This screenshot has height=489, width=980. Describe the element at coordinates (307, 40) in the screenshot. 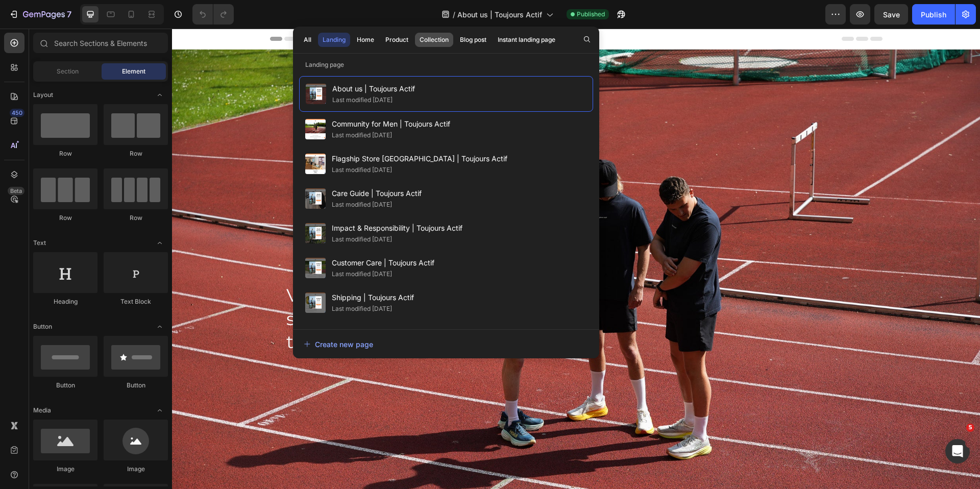

I see `div: All` at that location.